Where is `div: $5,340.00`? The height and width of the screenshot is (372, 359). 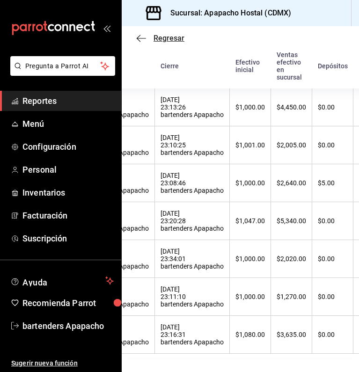
div: $5,340.00 is located at coordinates (291, 221).